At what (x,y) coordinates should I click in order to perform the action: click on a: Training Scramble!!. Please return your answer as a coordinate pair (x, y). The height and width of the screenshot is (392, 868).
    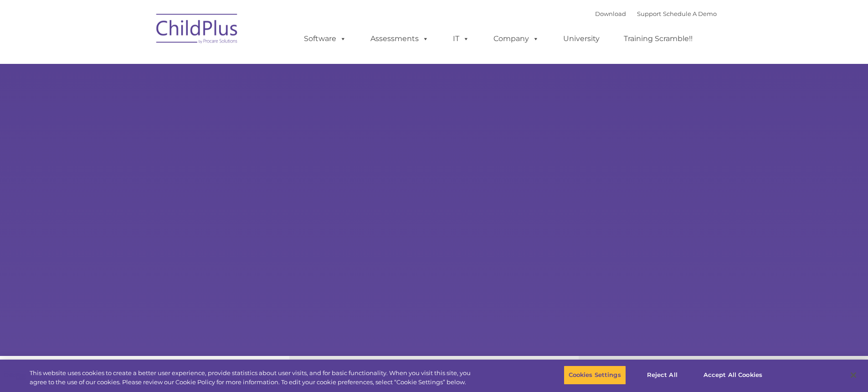
    Looking at the image, I should click on (658, 39).